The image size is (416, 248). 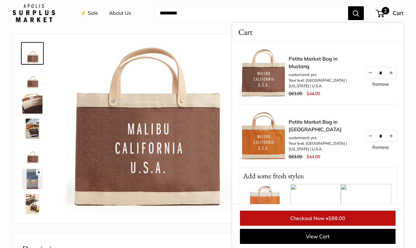 What do you see at coordinates (318, 176) in the screenshot?
I see `p: Add some fresh styles:` at bounding box center [318, 176].